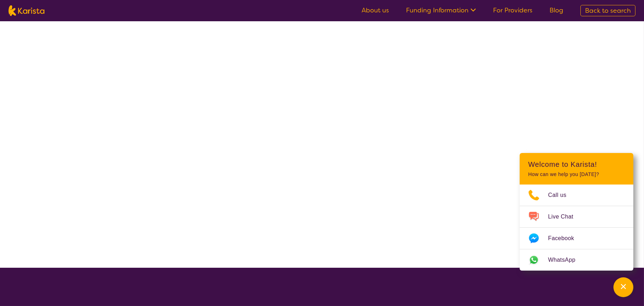  Describe the element at coordinates (561, 195) in the screenshot. I see `span: Call us` at that location.